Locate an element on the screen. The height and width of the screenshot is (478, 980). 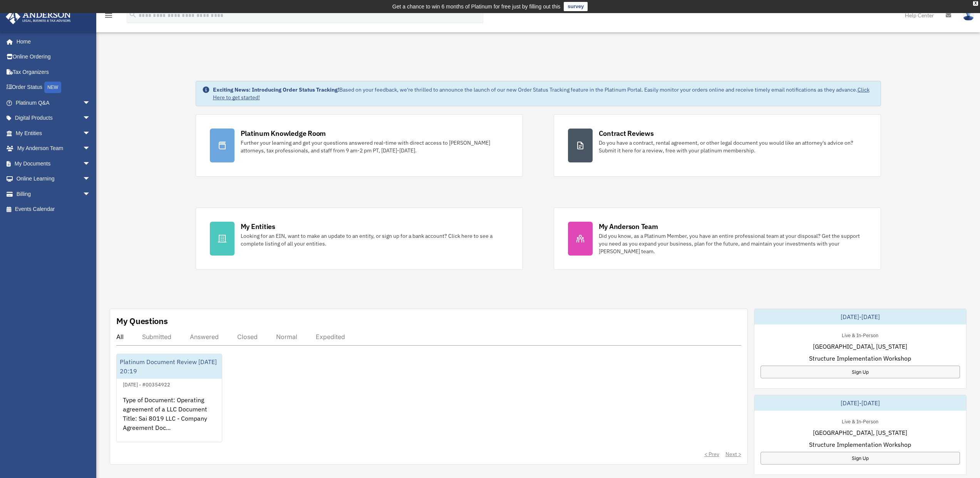
div: Platinum Knowledge Room is located at coordinates (283, 133).